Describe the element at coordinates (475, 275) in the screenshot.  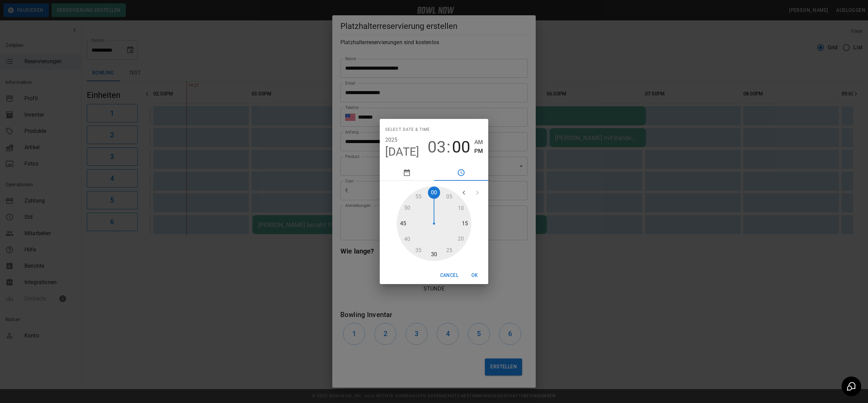
I see `button: OK` at that location.